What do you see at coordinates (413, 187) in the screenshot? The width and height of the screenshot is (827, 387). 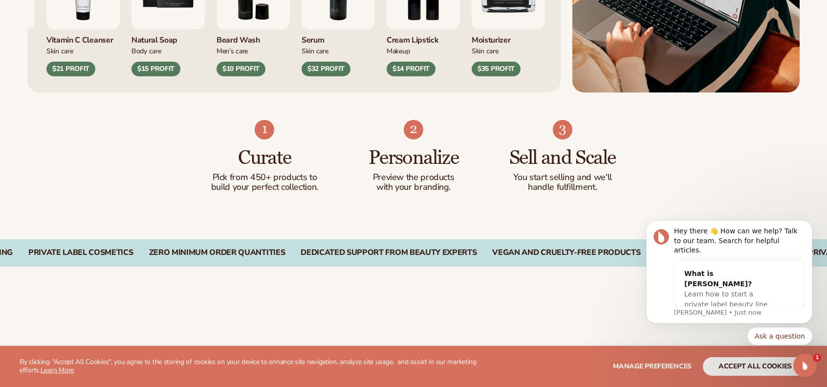 I see `p: with your branding.` at bounding box center [413, 187].